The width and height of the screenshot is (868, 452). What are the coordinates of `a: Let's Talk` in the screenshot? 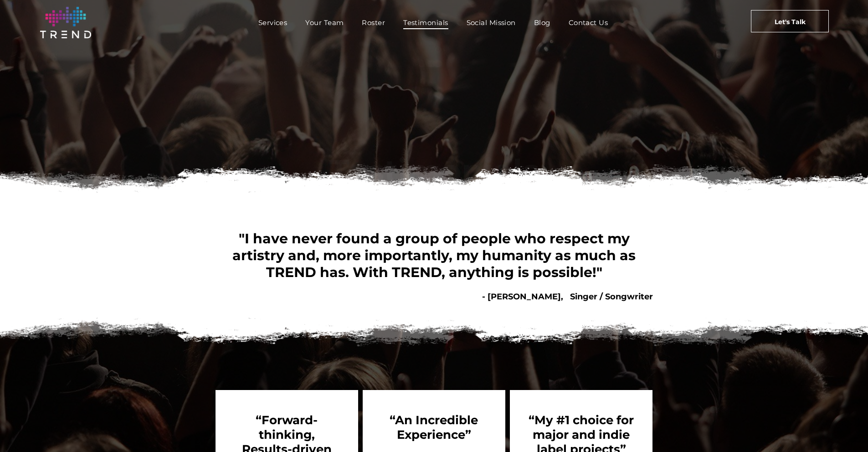 It's located at (789, 21).